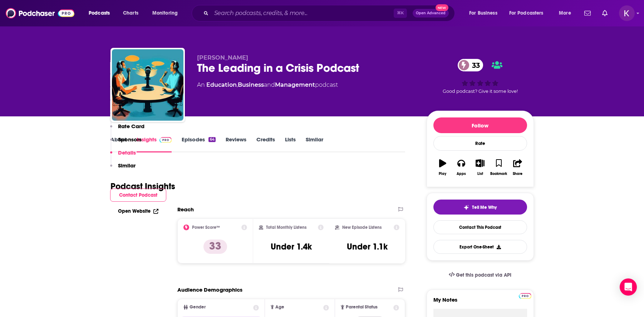 The width and height of the screenshot is (644, 317). What do you see at coordinates (480, 275) in the screenshot?
I see `a: Get this podcast via API` at bounding box center [480, 275].